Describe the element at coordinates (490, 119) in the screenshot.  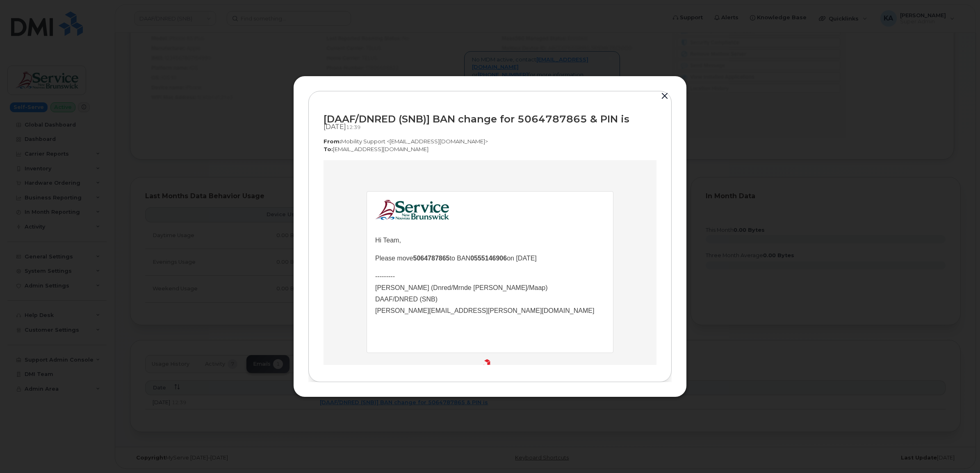
I see `div: [DAAF/DNRED (SNB)] BAN change for 5064787865 & PIN is` at that location.